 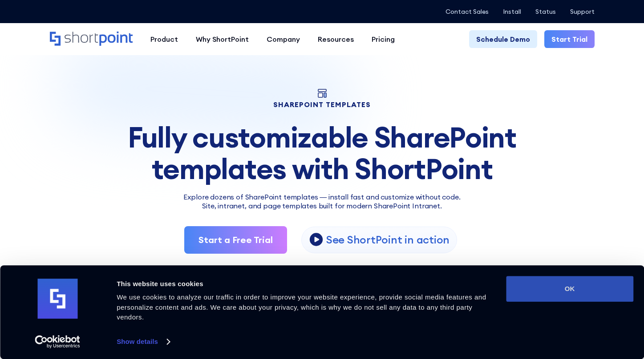 I want to click on a: Status, so click(x=546, y=12).